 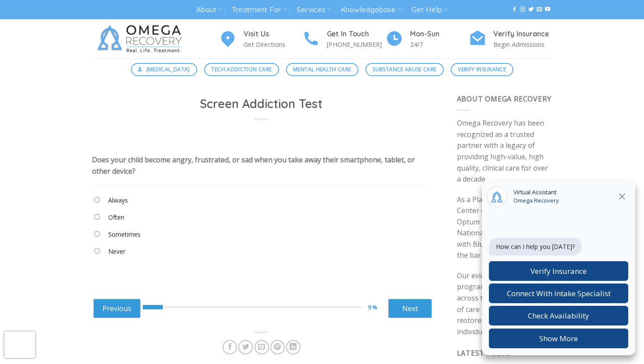 I want to click on label: Sometimes, so click(x=124, y=235).